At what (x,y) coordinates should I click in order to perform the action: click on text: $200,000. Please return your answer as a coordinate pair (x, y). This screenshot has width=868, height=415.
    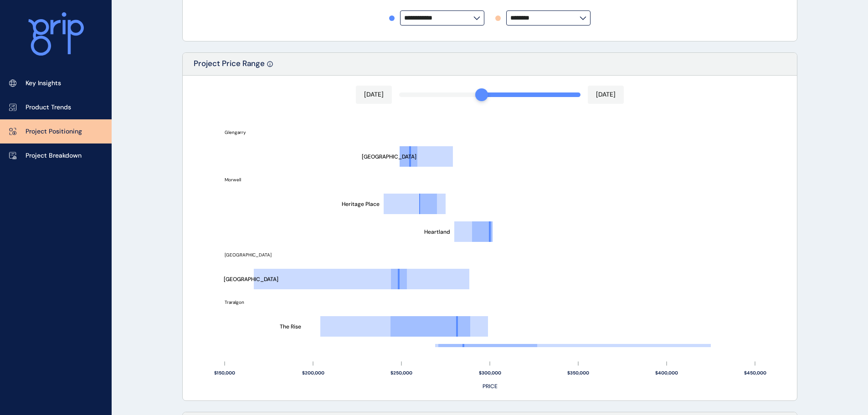
    Looking at the image, I should click on (313, 373).